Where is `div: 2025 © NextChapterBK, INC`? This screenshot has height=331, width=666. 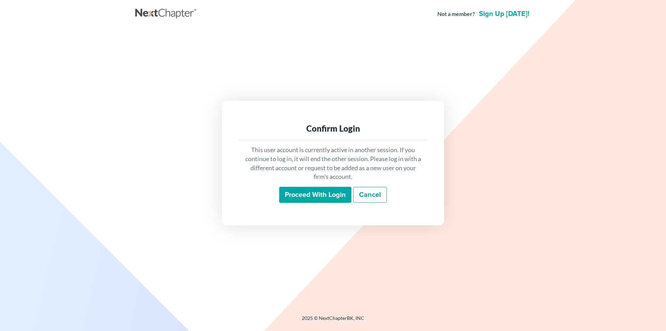 div: 2025 © NextChapterBK, INC is located at coordinates (333, 321).